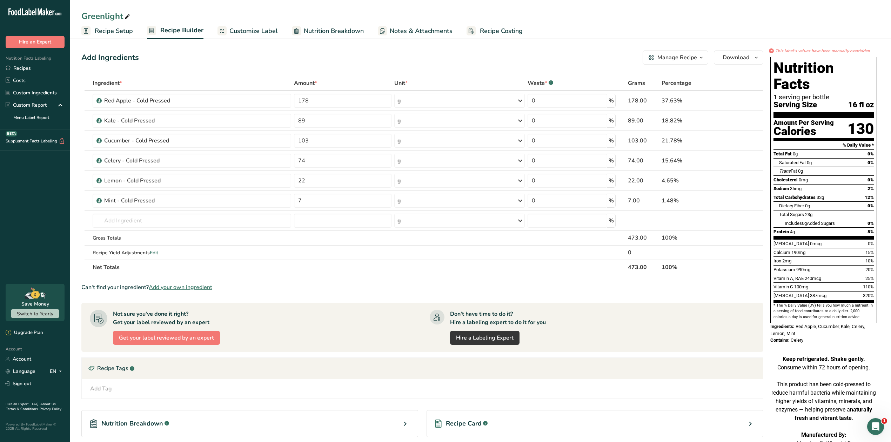 This screenshot has width=891, height=442. Describe the element at coordinates (328, 31) in the screenshot. I see `a: Nutrition Breakdown` at that location.